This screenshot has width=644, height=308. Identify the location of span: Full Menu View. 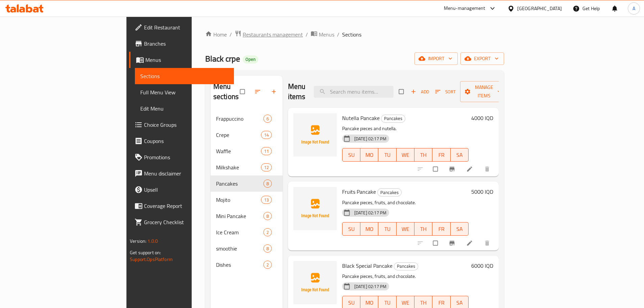
(184, 92).